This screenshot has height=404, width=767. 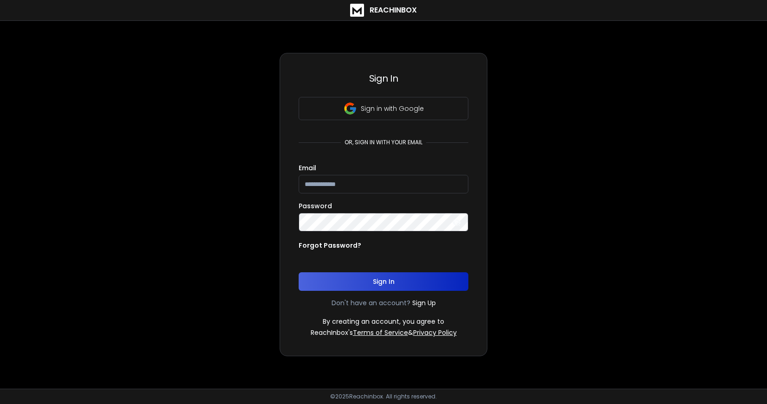 What do you see at coordinates (384, 333) in the screenshot?
I see `p: ReachInbox's &` at bounding box center [384, 333].